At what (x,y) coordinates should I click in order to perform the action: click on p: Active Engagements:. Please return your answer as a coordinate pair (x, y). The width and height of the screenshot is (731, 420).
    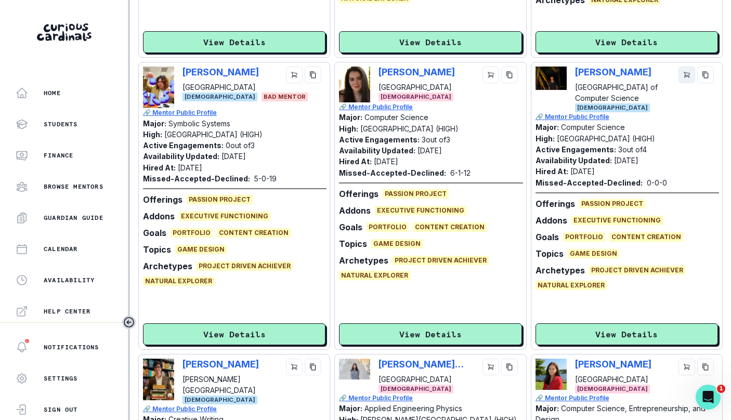
    Looking at the image, I should click on (183, 145).